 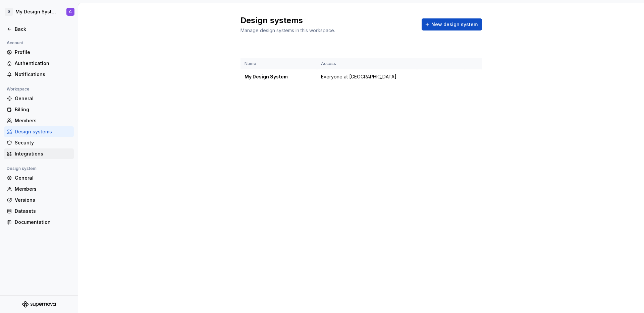 I want to click on a: Back, so click(x=39, y=29).